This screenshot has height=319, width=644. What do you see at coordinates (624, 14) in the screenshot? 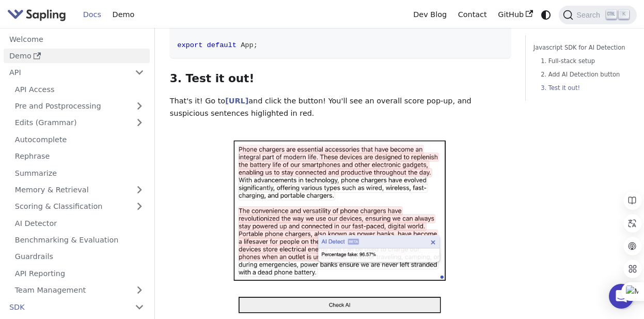
I see `kbd: K` at bounding box center [624, 14].